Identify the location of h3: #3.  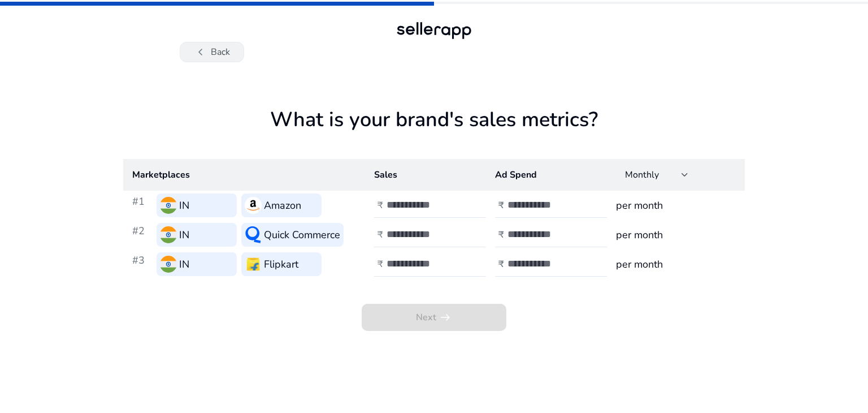
(142, 264).